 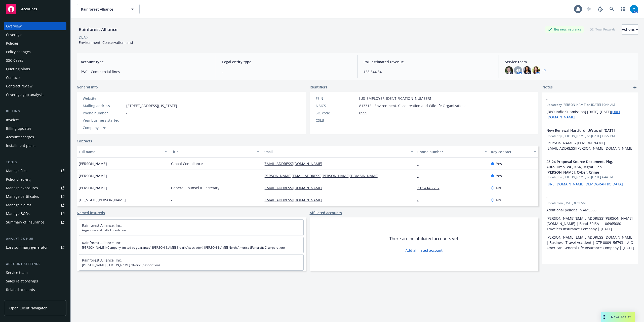 I want to click on a: Summary of insurance, so click(x=35, y=222).